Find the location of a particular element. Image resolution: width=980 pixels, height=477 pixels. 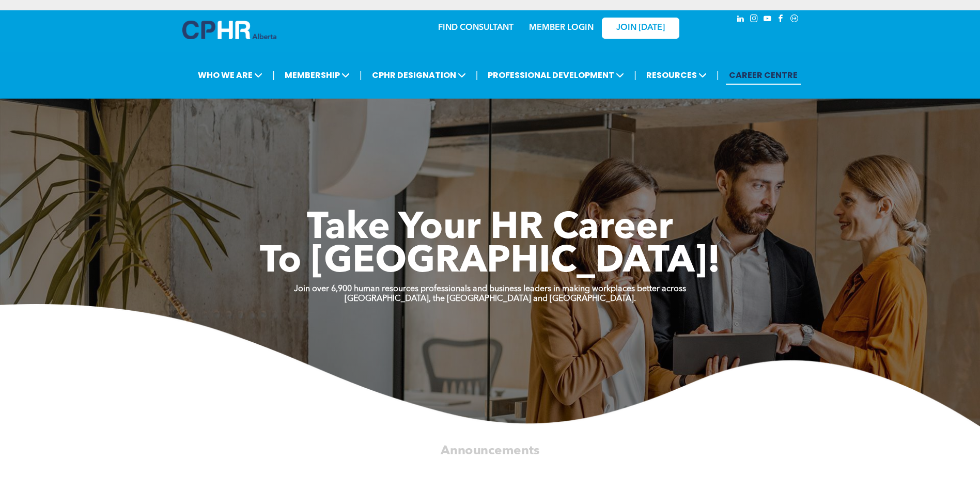

strong: Join over 6,900 human resources professionals and business leaders in making workplaces better ac... is located at coordinates (490, 289).